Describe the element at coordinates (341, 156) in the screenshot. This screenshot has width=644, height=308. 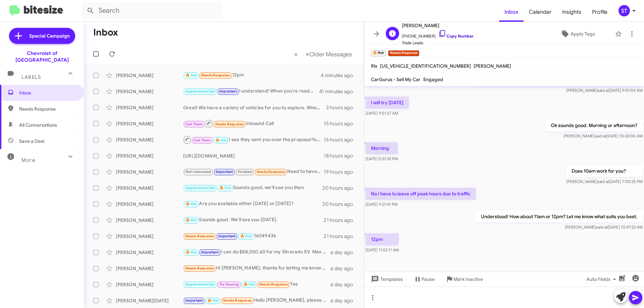
I see `div: 18 hours ago` at that location.